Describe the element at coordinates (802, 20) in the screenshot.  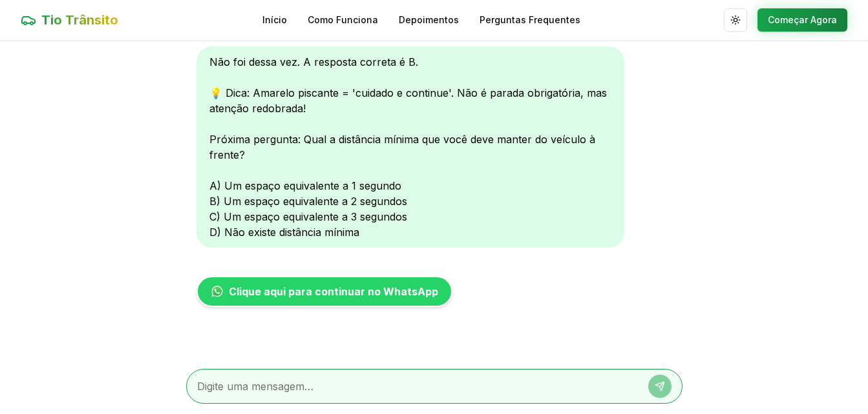
I see `button: Começar Agora` at that location.